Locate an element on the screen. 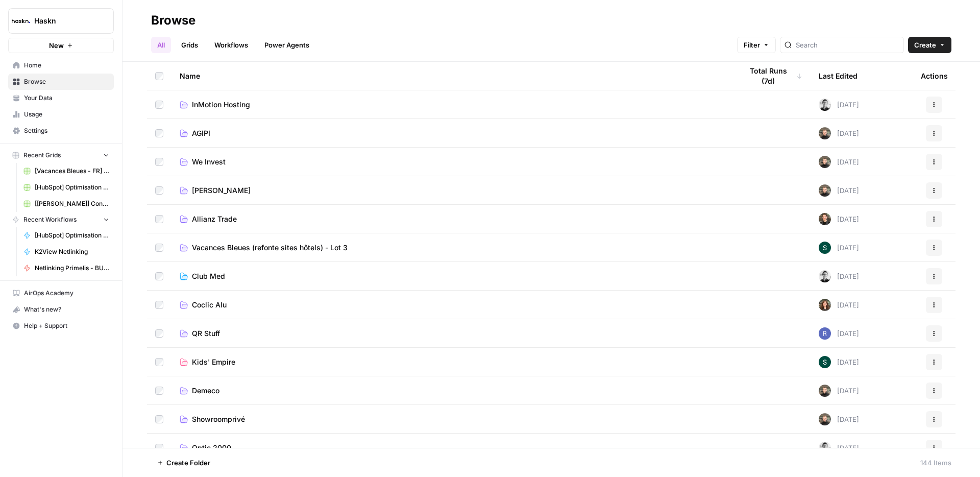 Image resolution: width=980 pixels, height=477 pixels. a: Demeco is located at coordinates (453, 391).